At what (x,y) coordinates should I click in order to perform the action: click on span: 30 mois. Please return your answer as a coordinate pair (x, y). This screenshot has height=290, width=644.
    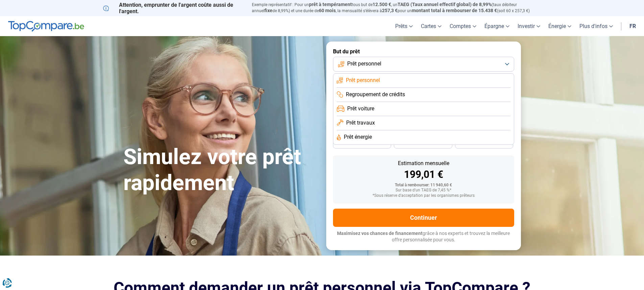
    Looking at the image, I should click on (423, 144).